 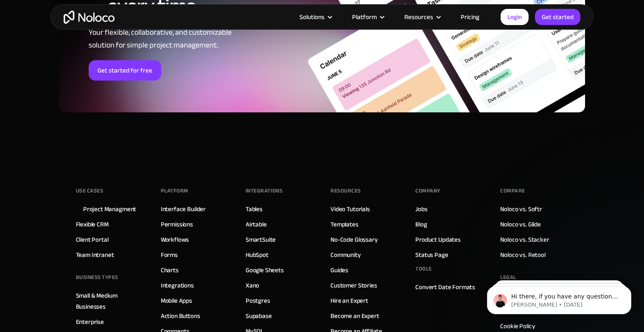 What do you see at coordinates (421, 209) in the screenshot?
I see `a: Jobs` at bounding box center [421, 209].